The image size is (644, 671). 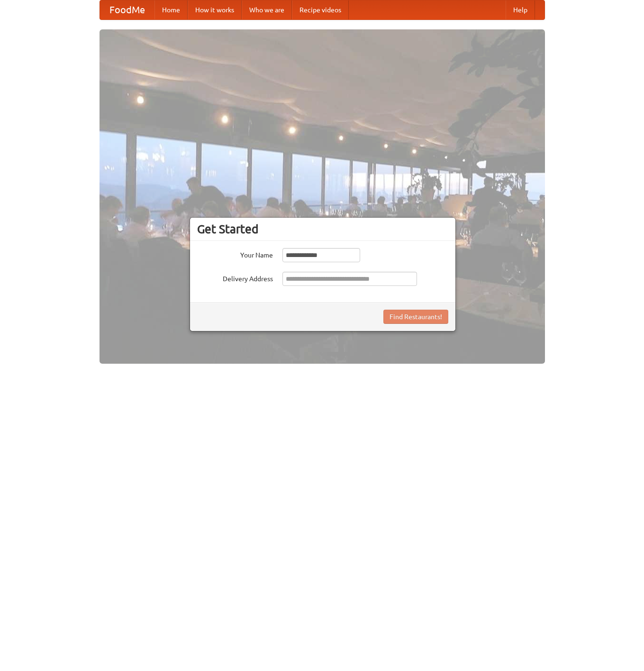 I want to click on a: FoodMe, so click(x=127, y=10).